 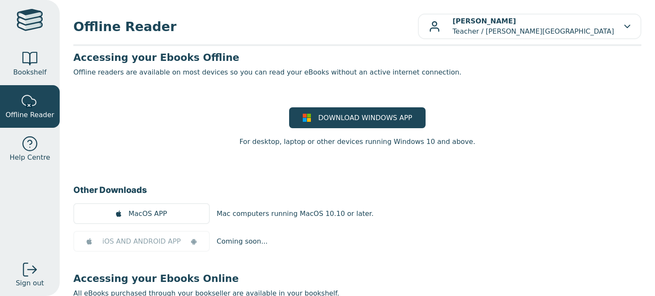 I want to click on span: MacOS APP, so click(x=148, y=214).